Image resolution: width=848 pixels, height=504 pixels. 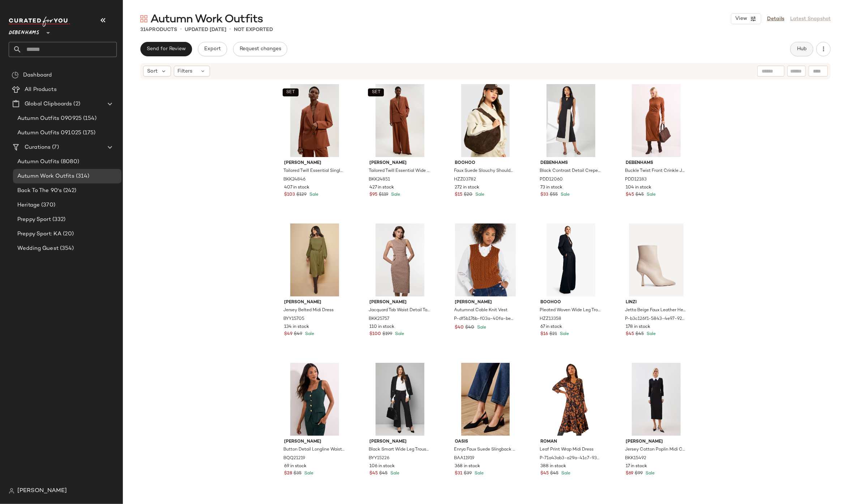 I want to click on span: (20), so click(x=68, y=234).